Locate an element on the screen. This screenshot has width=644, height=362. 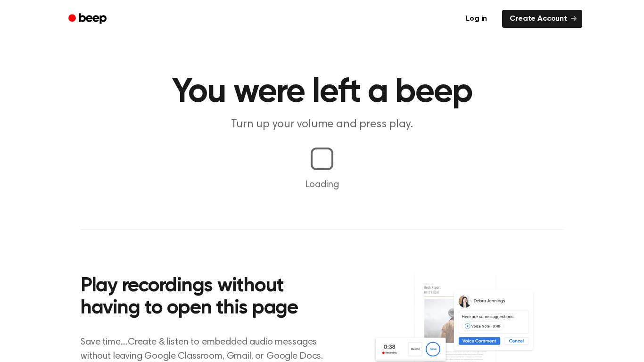
a: Beep is located at coordinates (88, 19).